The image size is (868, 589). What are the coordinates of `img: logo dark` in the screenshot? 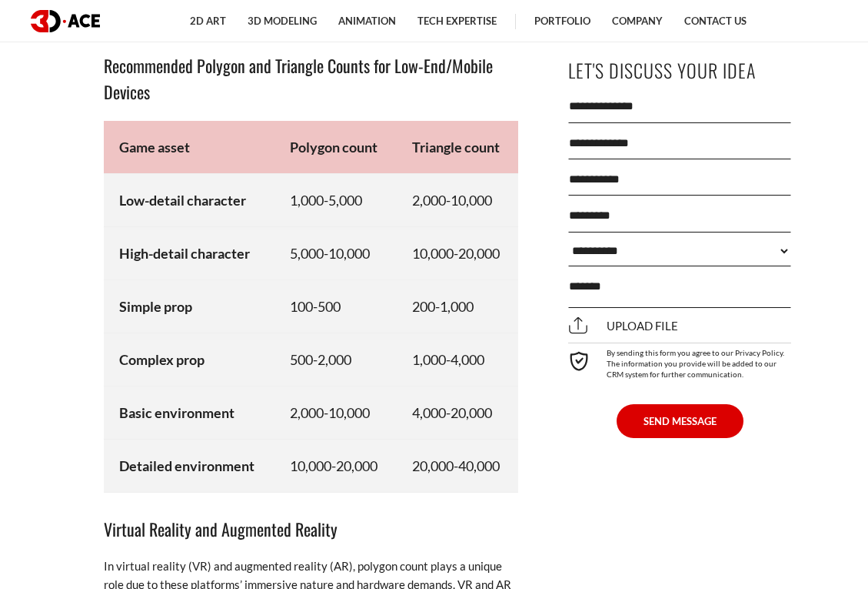 It's located at (66, 21).